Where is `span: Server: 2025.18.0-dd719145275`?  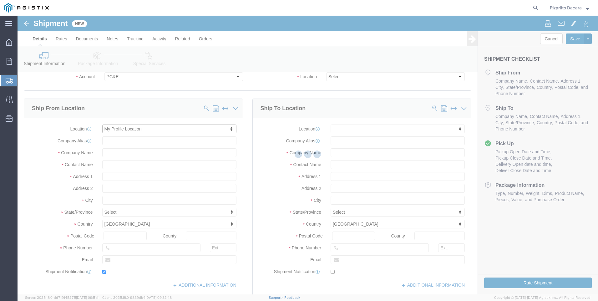 span: Server: 2025.18.0-dd719145275 is located at coordinates (62, 297).